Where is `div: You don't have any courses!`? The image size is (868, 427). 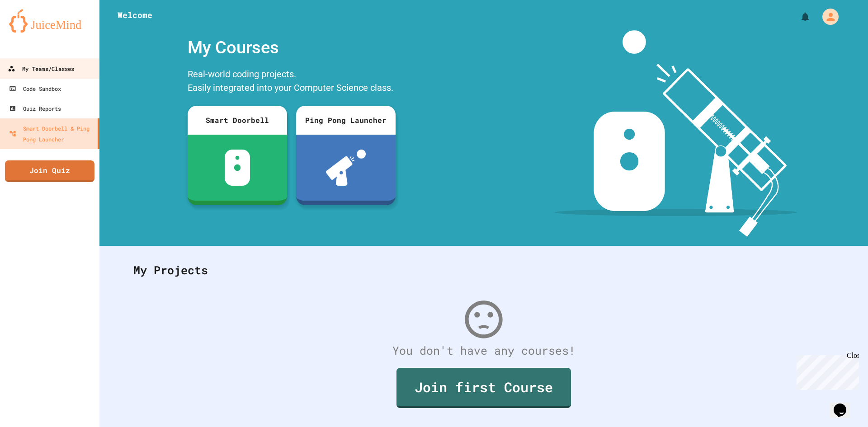 div: You don't have any courses! is located at coordinates (484, 351).